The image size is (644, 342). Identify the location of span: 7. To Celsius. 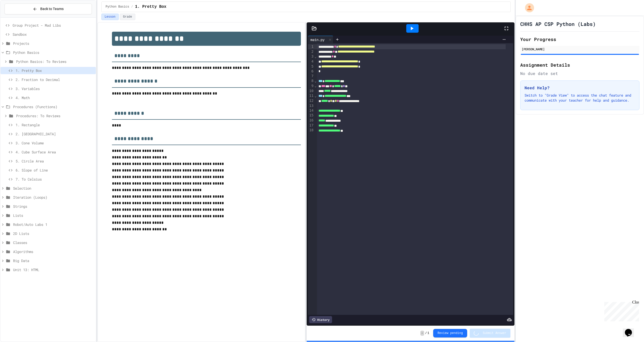
(54, 179).